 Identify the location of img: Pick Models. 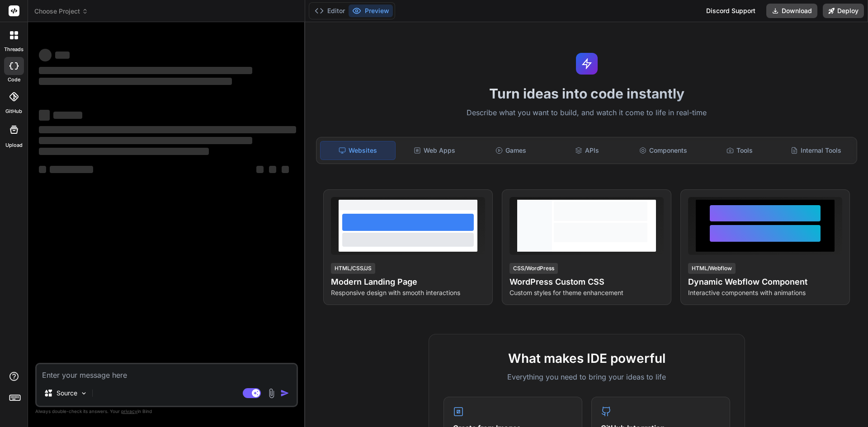
(83, 393).